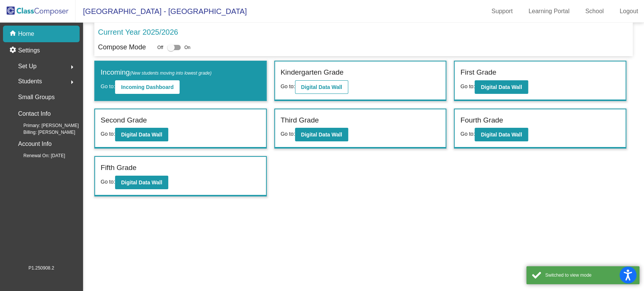  Describe the element at coordinates (147, 87) in the screenshot. I see `button: Incoming Dashboard` at that location.